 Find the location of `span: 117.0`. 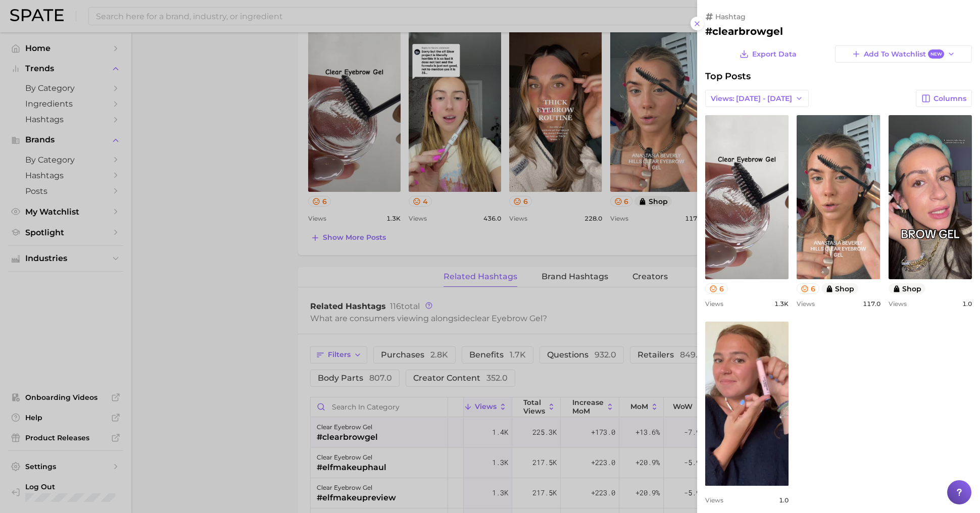

span: 117.0 is located at coordinates (871, 303).